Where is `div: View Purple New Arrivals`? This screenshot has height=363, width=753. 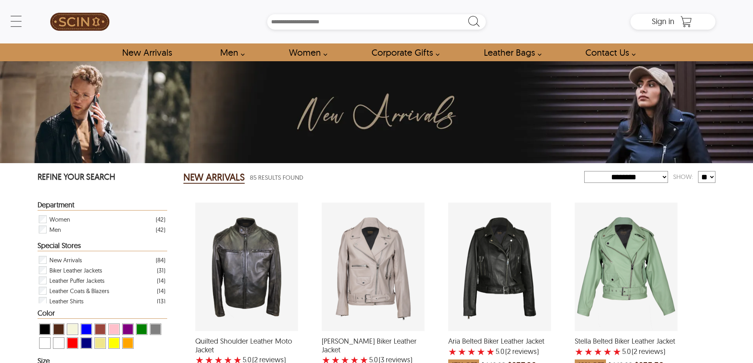
div: View Purple New Arrivals is located at coordinates (128, 329).